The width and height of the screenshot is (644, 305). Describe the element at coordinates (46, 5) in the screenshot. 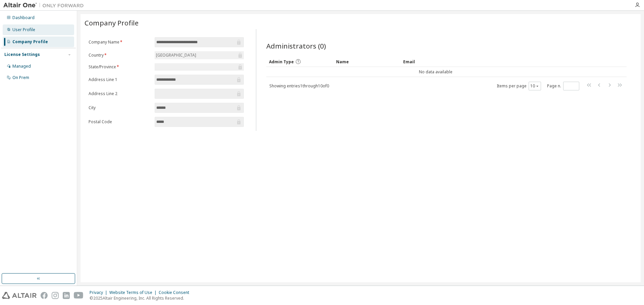

I see `img: Altair One` at that location.